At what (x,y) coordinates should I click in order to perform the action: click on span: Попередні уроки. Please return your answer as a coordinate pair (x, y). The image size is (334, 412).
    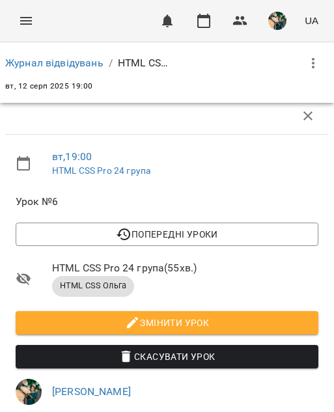
    Looking at the image, I should click on (167, 235).